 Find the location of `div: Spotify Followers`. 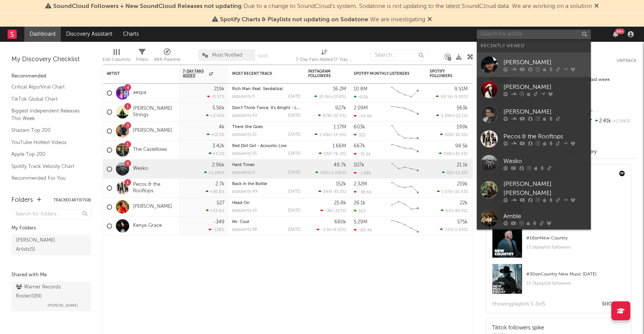

div: Spotify Followers is located at coordinates (443, 74).